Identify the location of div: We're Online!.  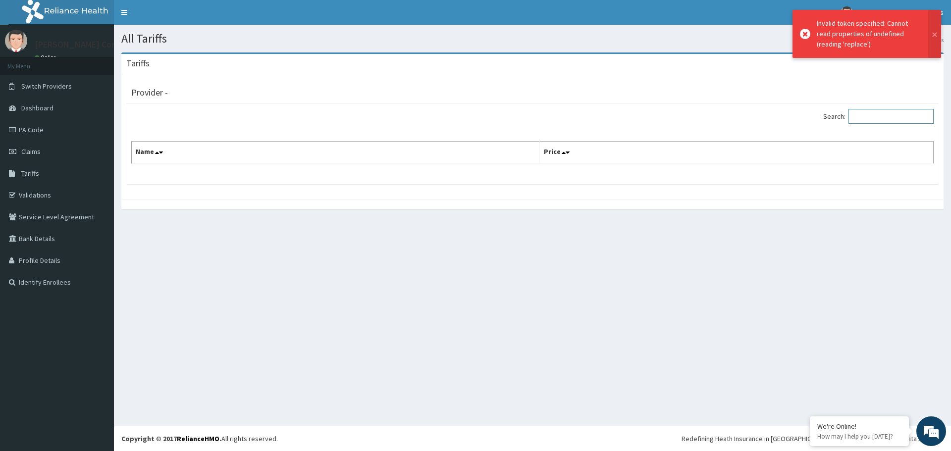
(859, 426).